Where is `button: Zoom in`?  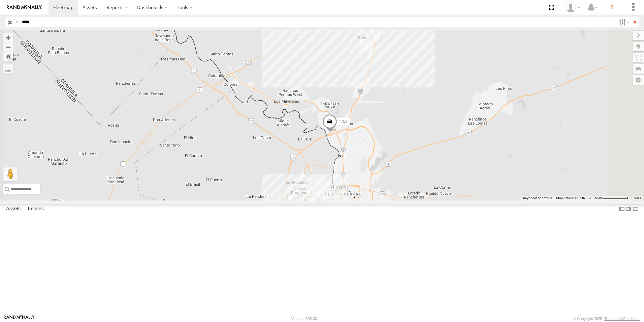
button: Zoom in is located at coordinates (8, 37).